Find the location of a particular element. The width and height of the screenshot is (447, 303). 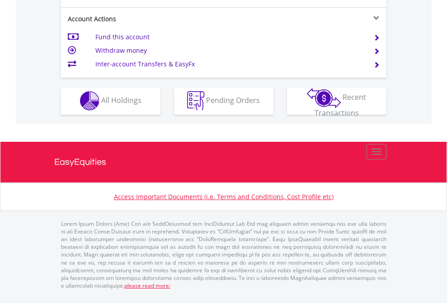

button: Recent Transactions is located at coordinates (337, 101).